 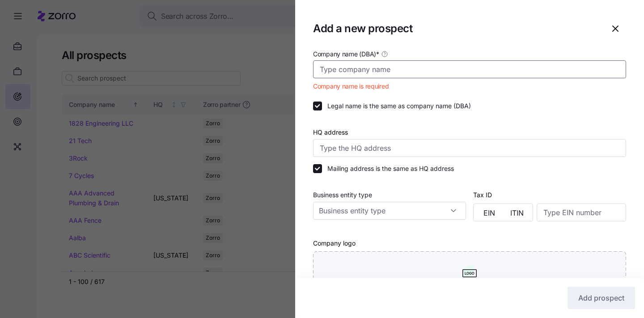 What do you see at coordinates (483, 195) in the screenshot?
I see `label: Tax ID` at bounding box center [483, 195].